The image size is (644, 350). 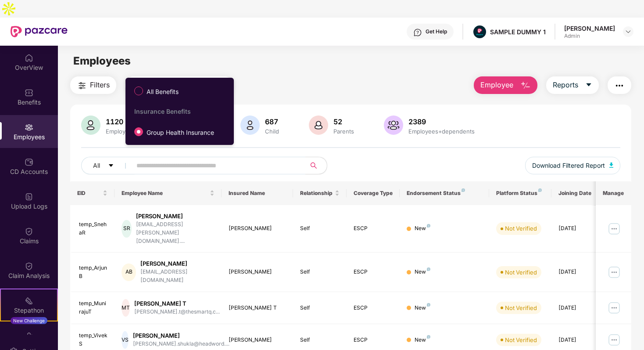 I want to click on button: Reportscaret-down, so click(x=572, y=85).